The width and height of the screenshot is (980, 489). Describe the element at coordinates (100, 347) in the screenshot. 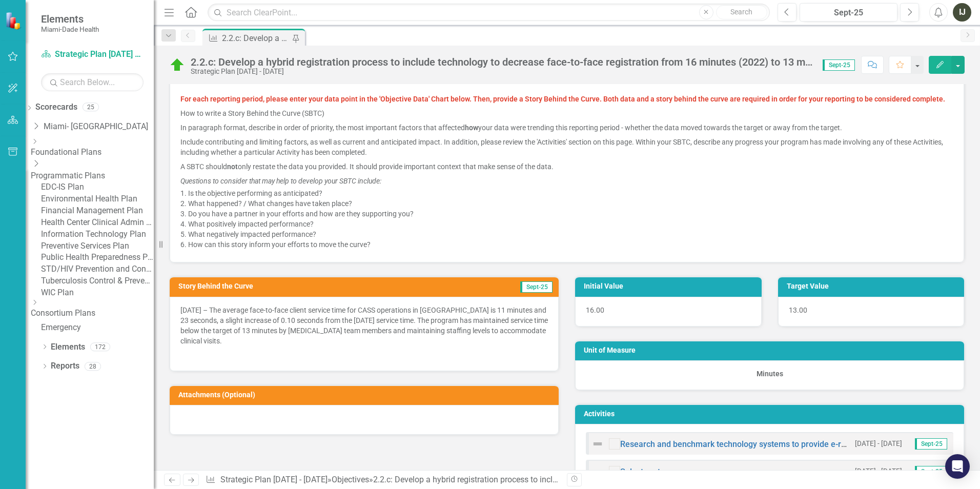

I see `div: 172` at that location.